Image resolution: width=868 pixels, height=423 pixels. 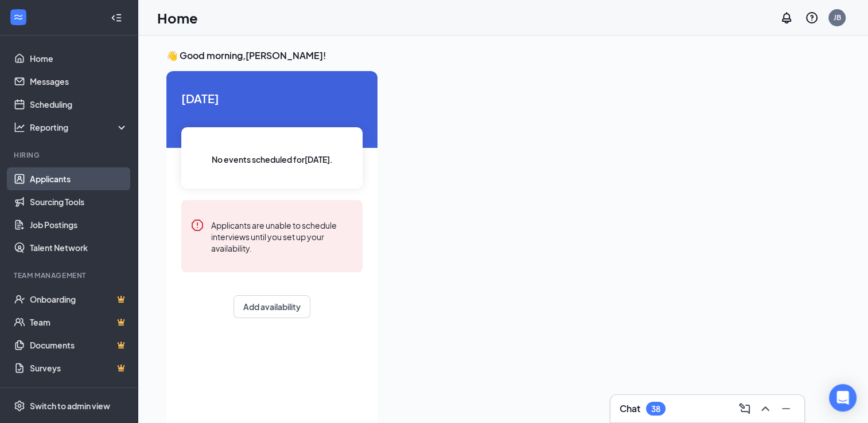 I want to click on button: Add availability, so click(x=272, y=307).